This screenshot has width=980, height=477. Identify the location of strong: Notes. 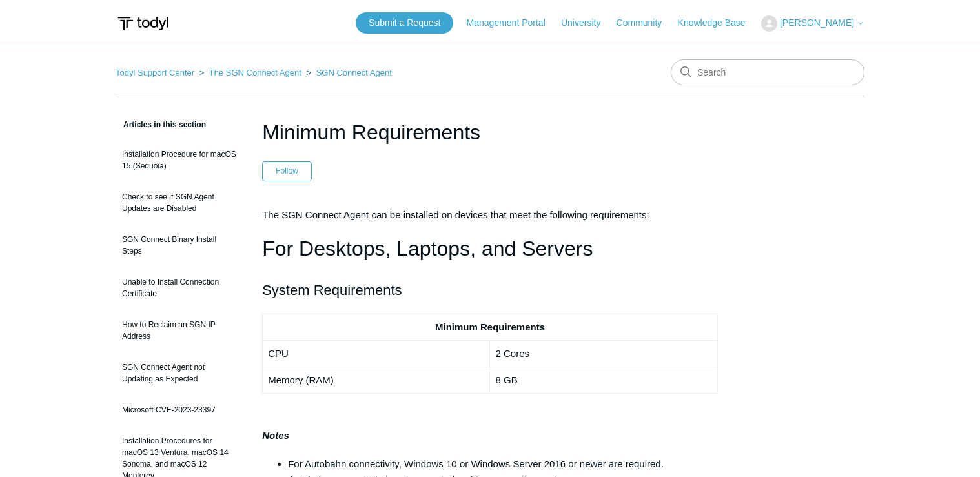
(275, 435).